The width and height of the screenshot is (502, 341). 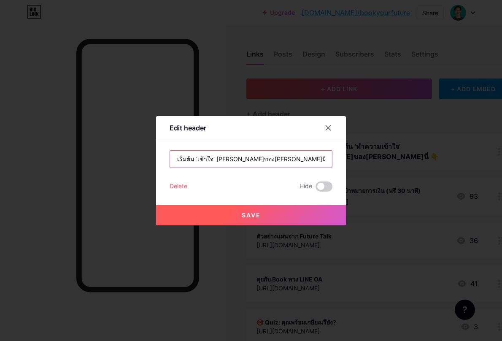 What do you see at coordinates (251, 215) in the screenshot?
I see `span: Save` at bounding box center [251, 215].